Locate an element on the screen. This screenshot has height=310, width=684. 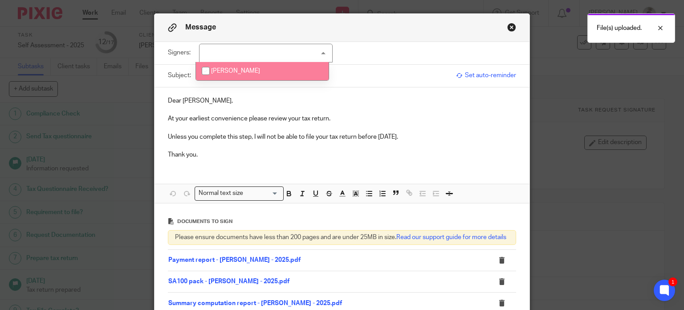
div: 1 is located at coordinates (673, 282).